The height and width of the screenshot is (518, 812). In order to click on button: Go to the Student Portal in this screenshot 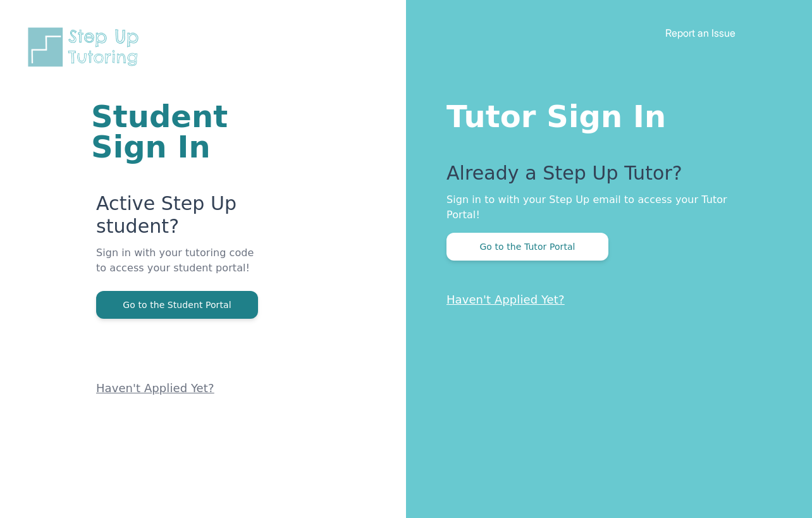, I will do `click(177, 304)`.